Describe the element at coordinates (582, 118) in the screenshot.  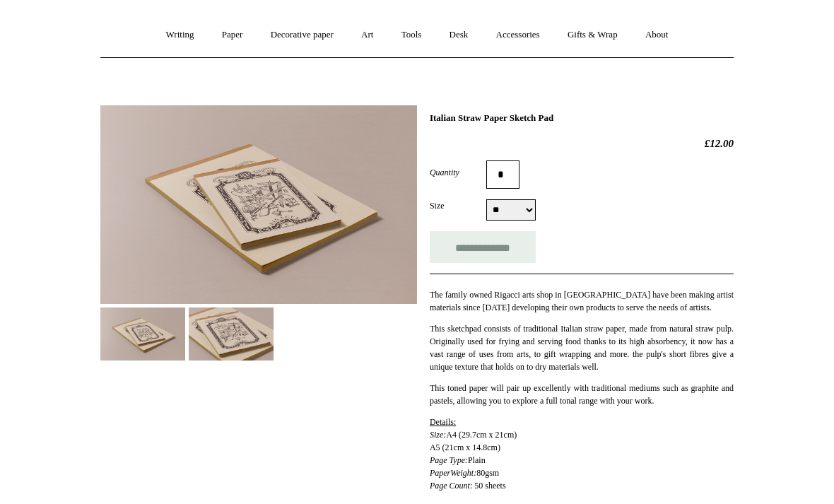
I see `h1: Italian Straw Paper Sketch Pad` at that location.